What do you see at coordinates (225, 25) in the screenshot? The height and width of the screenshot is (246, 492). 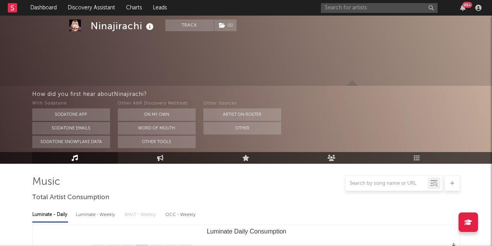 I see `button: (1)` at bounding box center [225, 25].